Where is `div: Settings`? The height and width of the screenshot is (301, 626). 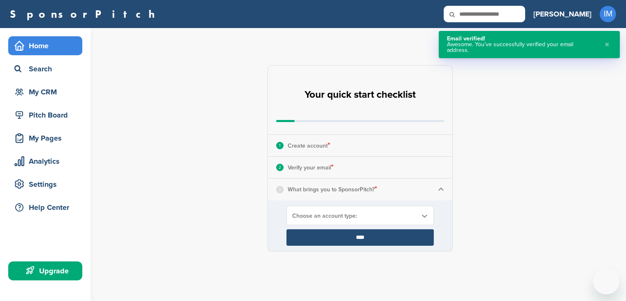 div: Settings is located at coordinates (47, 184).